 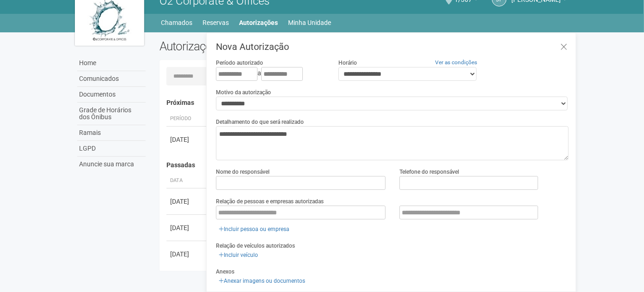 I want to click on label: Período autorizado, so click(x=239, y=63).